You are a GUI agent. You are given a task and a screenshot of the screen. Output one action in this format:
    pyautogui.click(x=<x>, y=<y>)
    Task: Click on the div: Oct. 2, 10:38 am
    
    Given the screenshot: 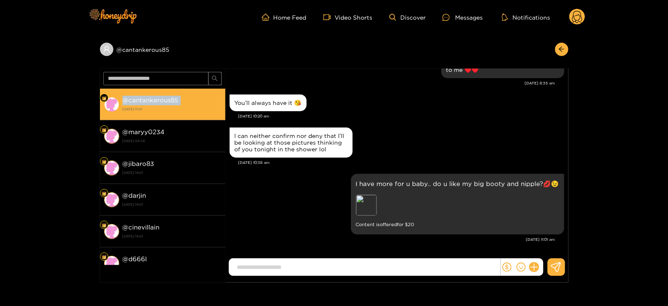 What is the action you would take?
    pyautogui.click(x=291, y=143)
    